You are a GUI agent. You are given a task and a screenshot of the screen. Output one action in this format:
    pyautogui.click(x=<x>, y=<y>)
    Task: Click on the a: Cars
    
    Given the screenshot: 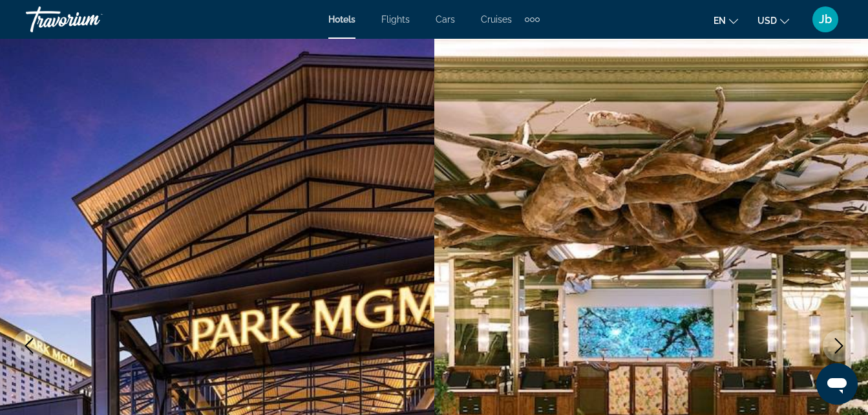 What is the action you would take?
    pyautogui.click(x=446, y=20)
    